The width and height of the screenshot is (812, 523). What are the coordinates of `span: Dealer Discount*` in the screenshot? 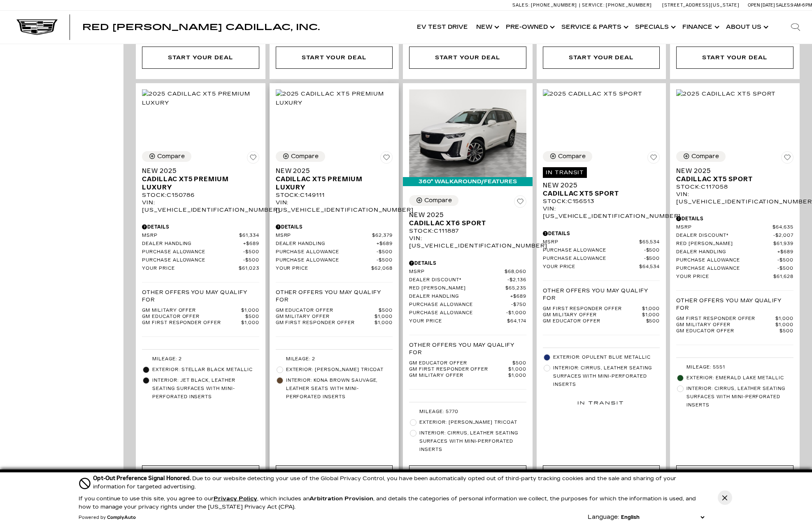 It's located at (458, 280).